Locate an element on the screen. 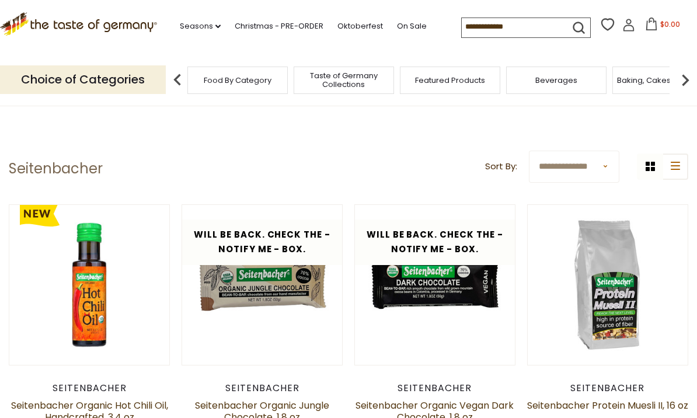 The height and width of the screenshot is (418, 697). img: Seitenbacher Organic Jungle Chocolate is located at coordinates (262, 285).